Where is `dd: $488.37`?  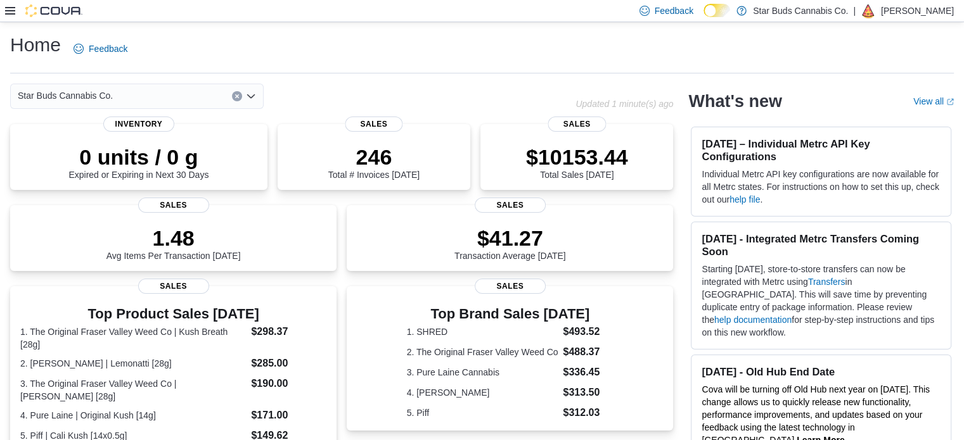
dd: $488.37 is located at coordinates (588, 352).